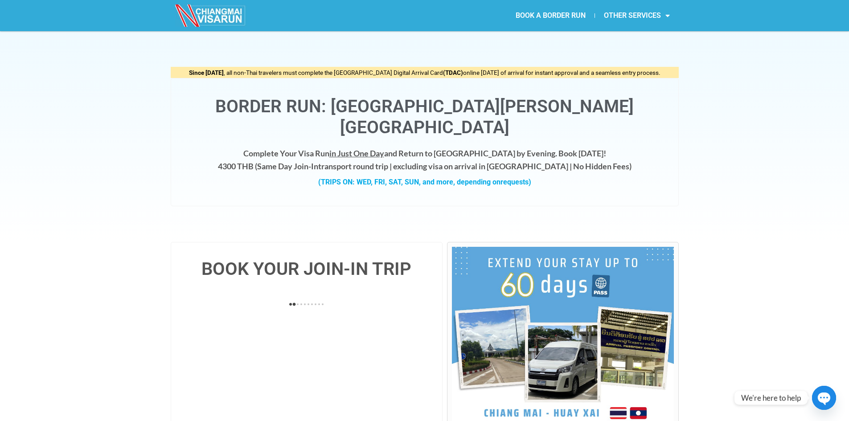 The width and height of the screenshot is (849, 421). Describe the element at coordinates (306, 269) in the screenshot. I see `h4: BOOK YOUR JOIN-IN TRIP` at that location.